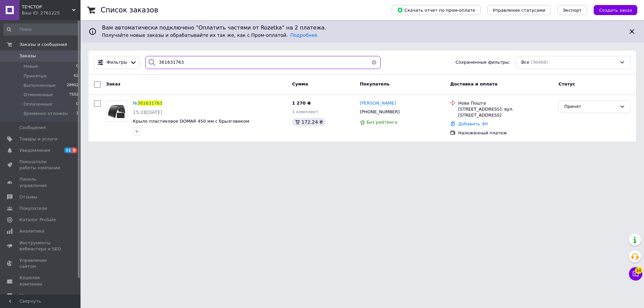 This screenshot has width=644, height=308. What do you see at coordinates (375, 84) in the screenshot?
I see `span: Покупатель` at bounding box center [375, 84].